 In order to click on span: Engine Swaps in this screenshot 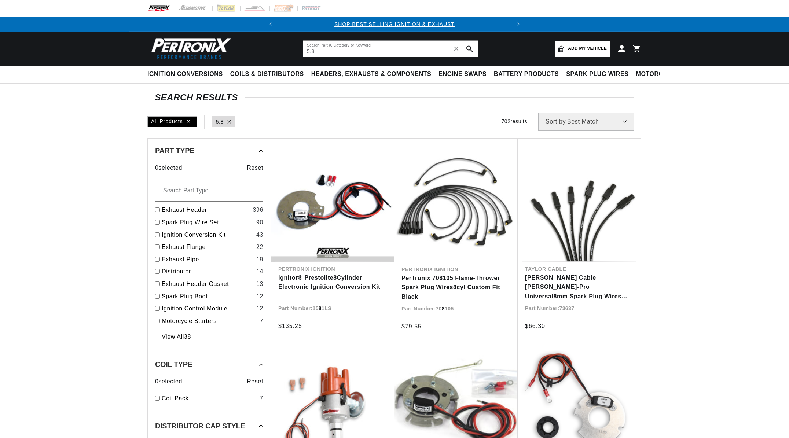, I will do `click(463, 74)`.